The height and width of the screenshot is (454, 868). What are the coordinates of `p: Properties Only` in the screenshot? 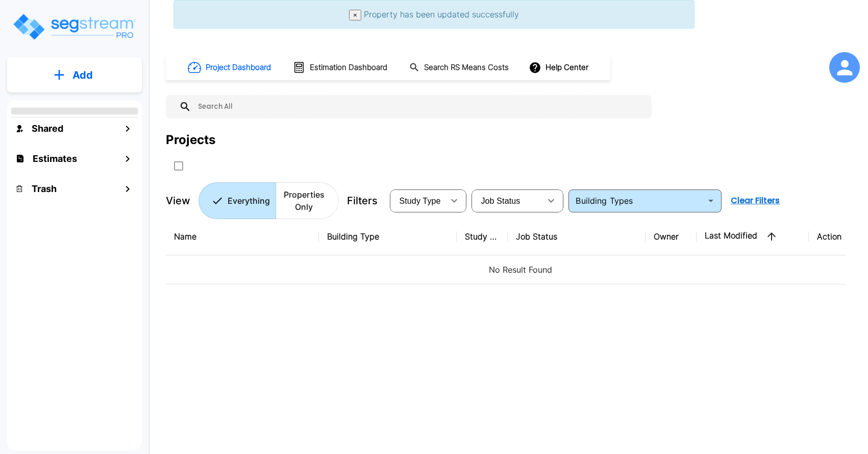 It's located at (304, 201).